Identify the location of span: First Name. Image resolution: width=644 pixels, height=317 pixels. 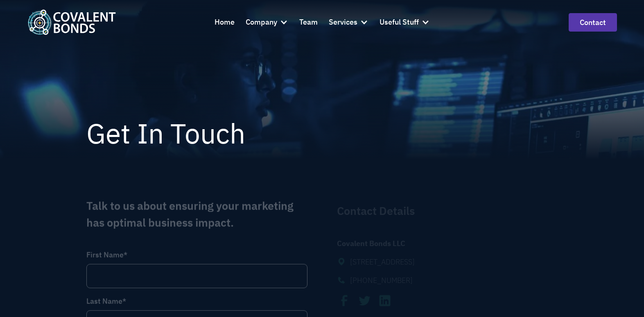
(105, 254).